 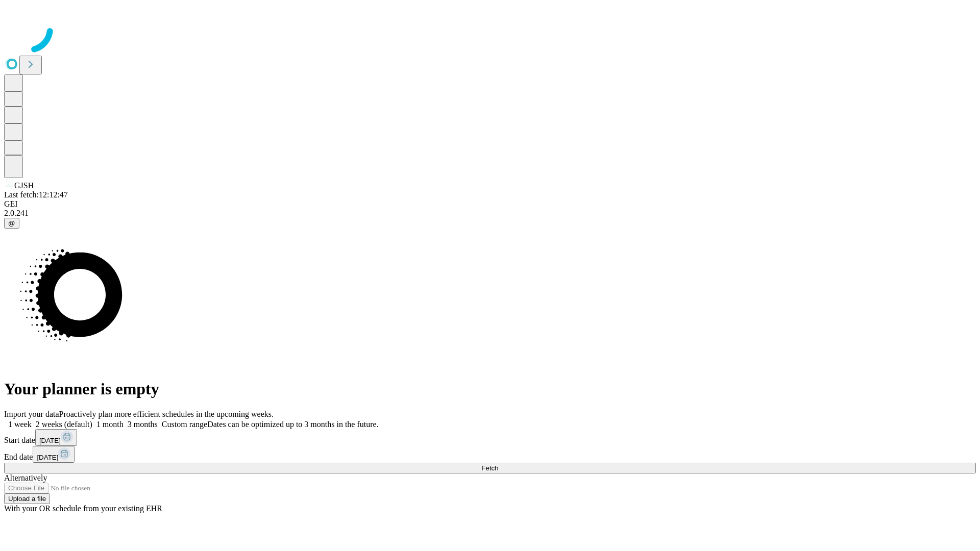 I want to click on span: Last fetch: 12:12:47, so click(x=36, y=194).